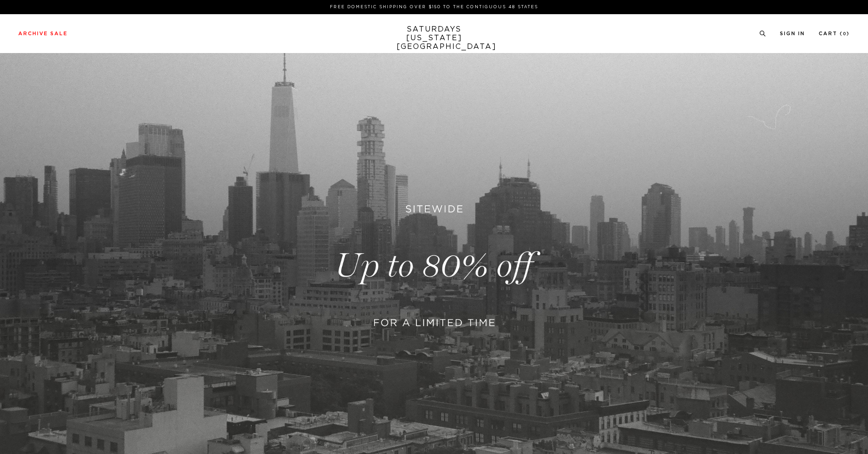  I want to click on small: 0, so click(845, 34).